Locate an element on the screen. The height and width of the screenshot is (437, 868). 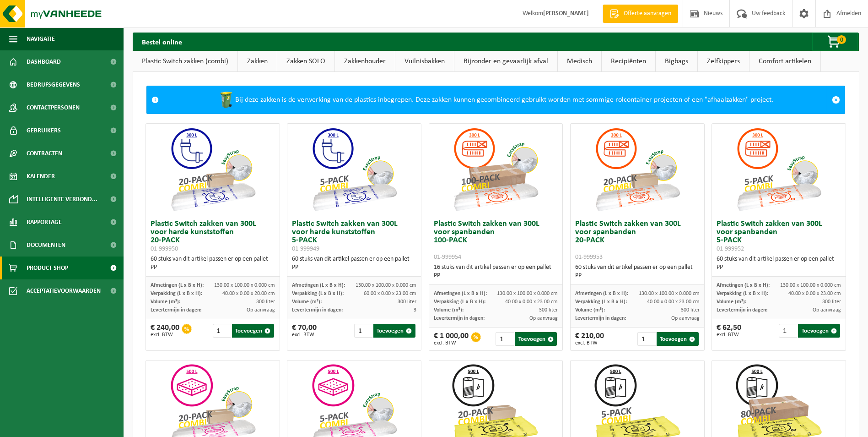
div: 16 stuks van dit artikel passen er op een pallet is located at coordinates (496, 272).